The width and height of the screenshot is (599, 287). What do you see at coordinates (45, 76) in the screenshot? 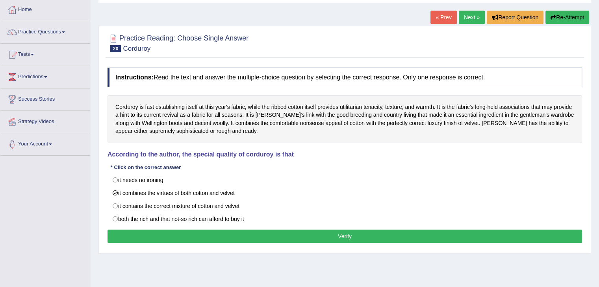
I see `a: Predictions` at bounding box center [45, 76].